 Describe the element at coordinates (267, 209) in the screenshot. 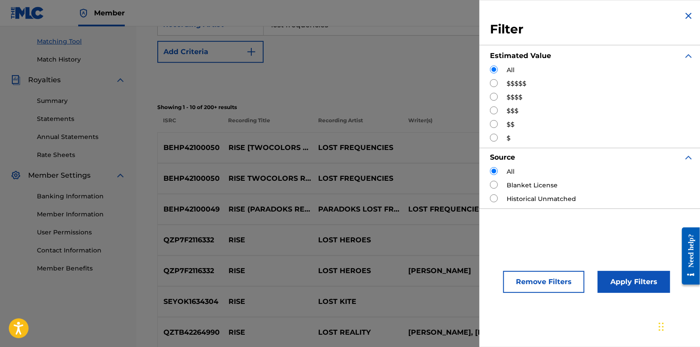

I see `p: RISE (PARADOKS REMIX)` at that location.